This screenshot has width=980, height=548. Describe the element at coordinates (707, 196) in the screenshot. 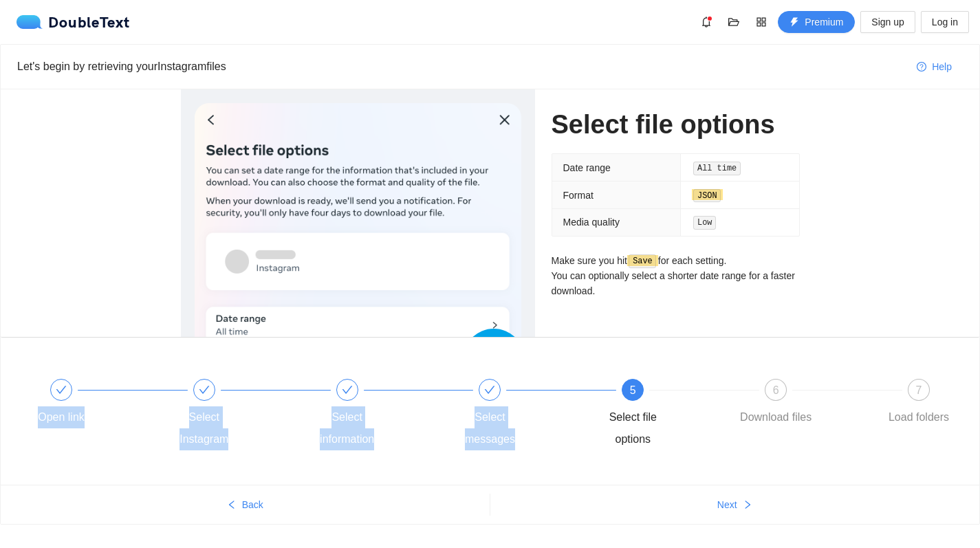

I see `code: JSON` at that location.